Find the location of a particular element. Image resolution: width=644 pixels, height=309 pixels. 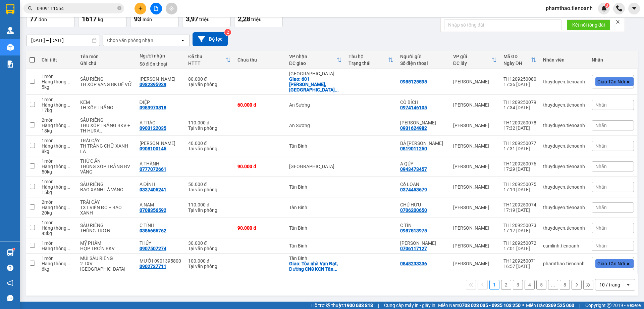

span: message is located at coordinates (10, 297).